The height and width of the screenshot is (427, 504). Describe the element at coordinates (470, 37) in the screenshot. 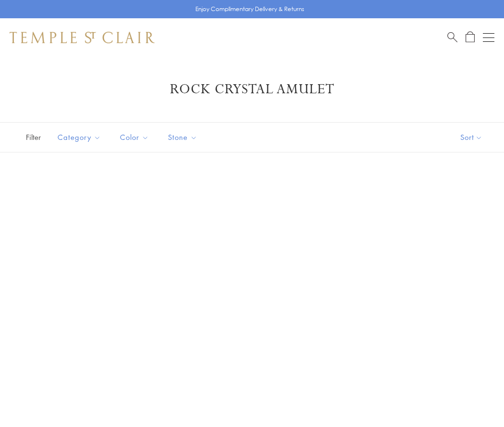

I see `a: Open Shopping Bag` at that location.